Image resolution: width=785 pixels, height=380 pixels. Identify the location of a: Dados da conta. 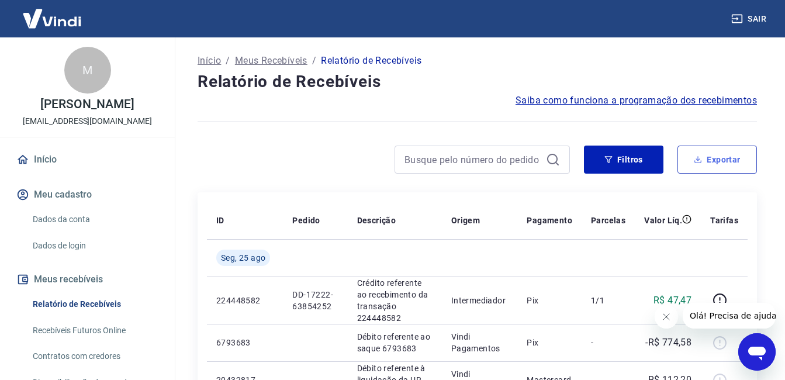
(94, 219).